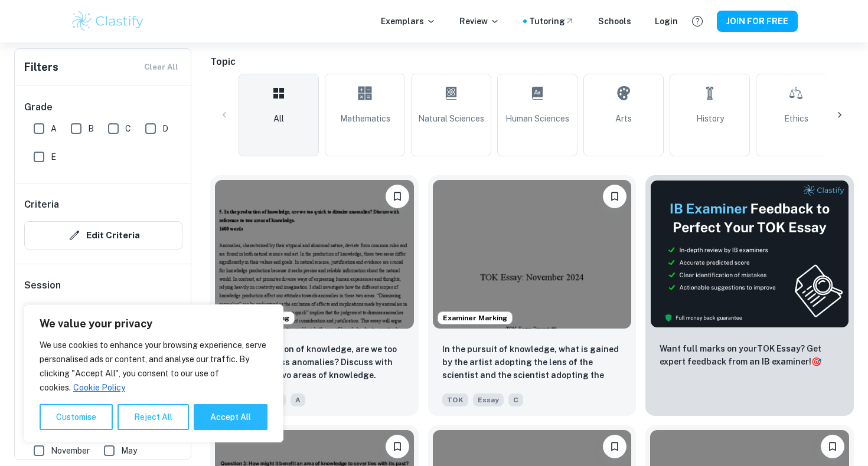 The width and height of the screenshot is (868, 466). Describe the element at coordinates (99, 387) in the screenshot. I see `a: Cookie Policy` at that location.